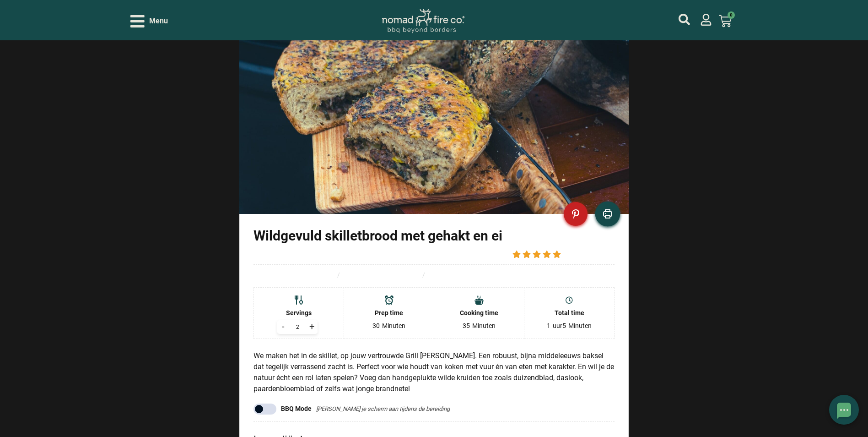 The width and height of the screenshot is (868, 437). I want to click on mark: Hoofdgerecht, Lunch, so click(301, 275).